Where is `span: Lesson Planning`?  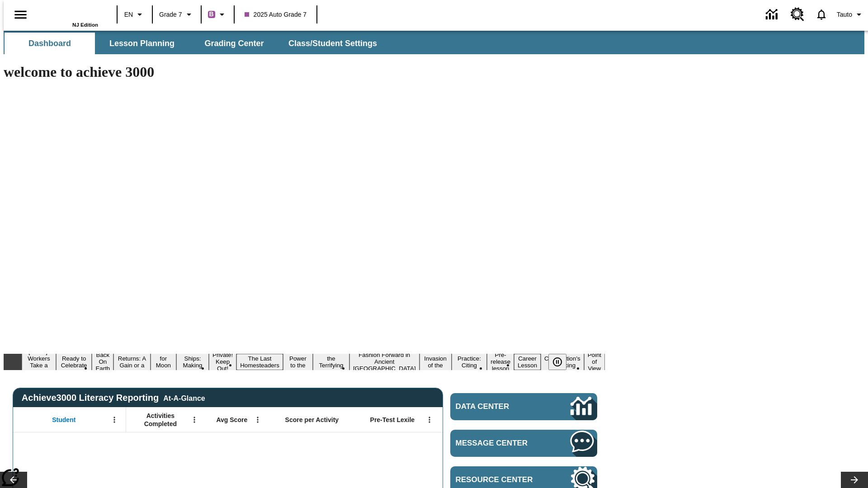 span: Lesson Planning is located at coordinates (142, 44).